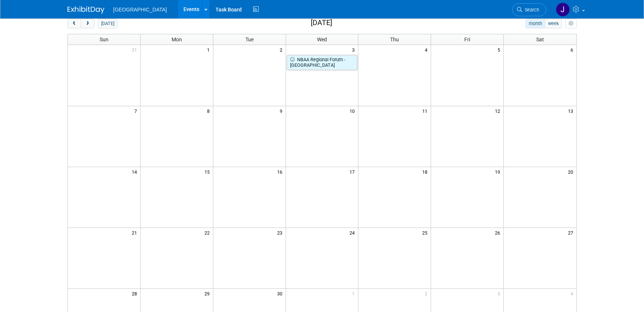  I want to click on span: Sun, so click(104, 39).